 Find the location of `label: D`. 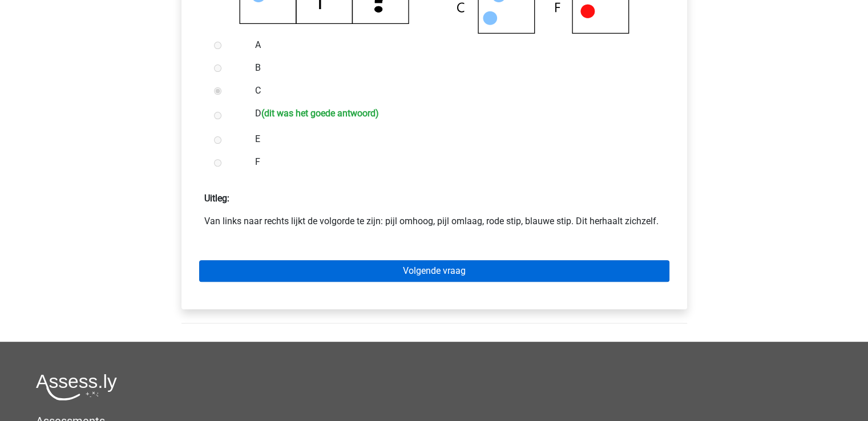

label: D is located at coordinates (453, 115).